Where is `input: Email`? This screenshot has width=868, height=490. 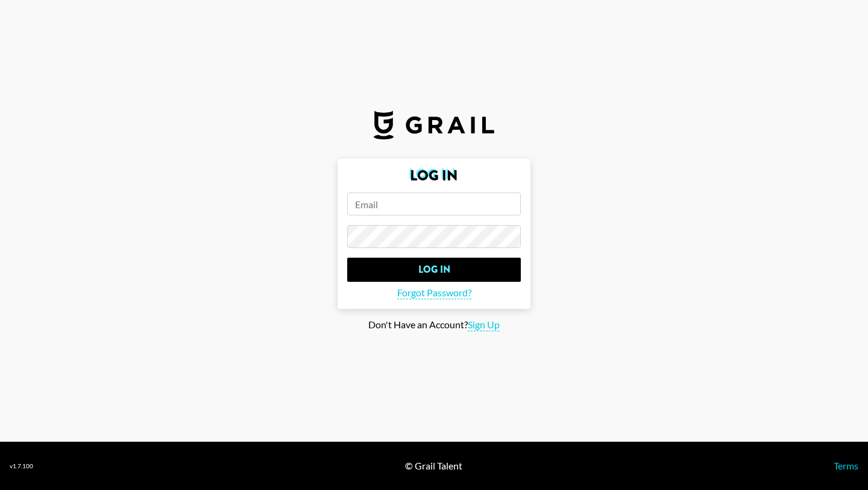 input: Email is located at coordinates (434, 204).